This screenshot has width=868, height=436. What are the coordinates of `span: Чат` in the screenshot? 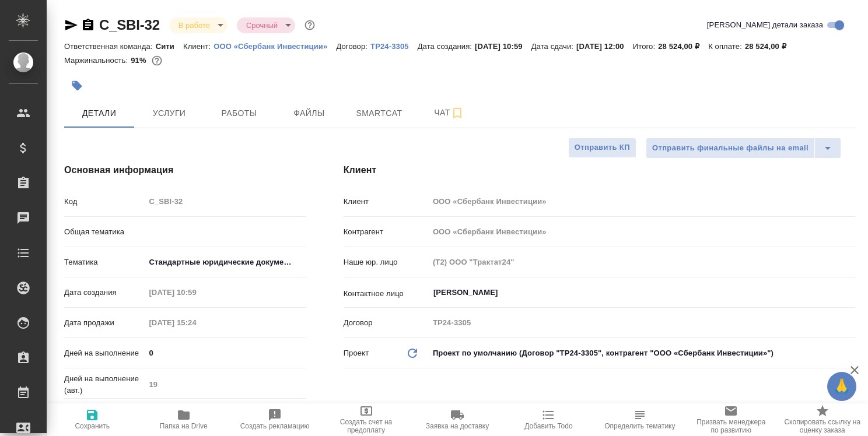 It's located at (449, 113).